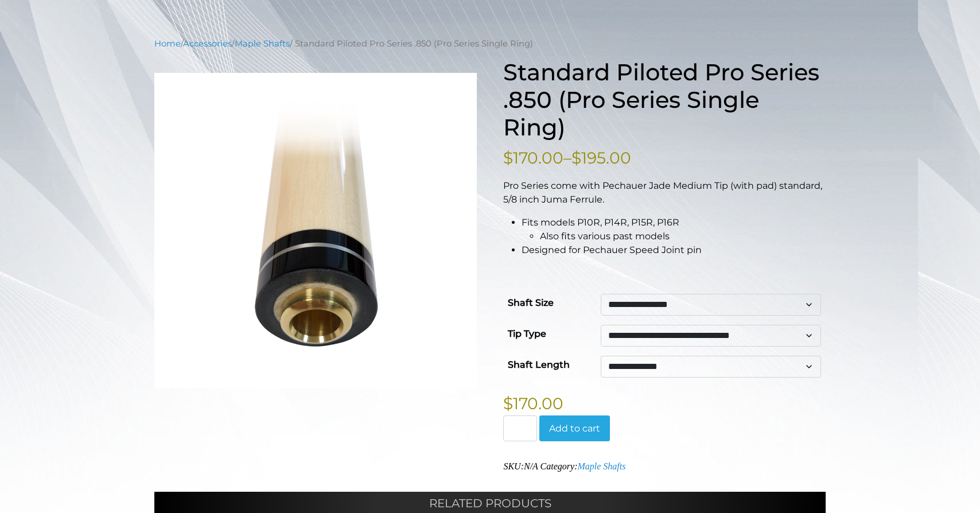 This screenshot has width=980, height=513. I want to click on a: Accessories, so click(207, 43).